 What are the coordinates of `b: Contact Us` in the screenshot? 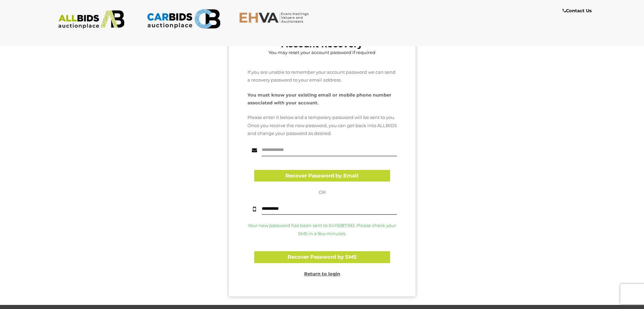 It's located at (577, 11).